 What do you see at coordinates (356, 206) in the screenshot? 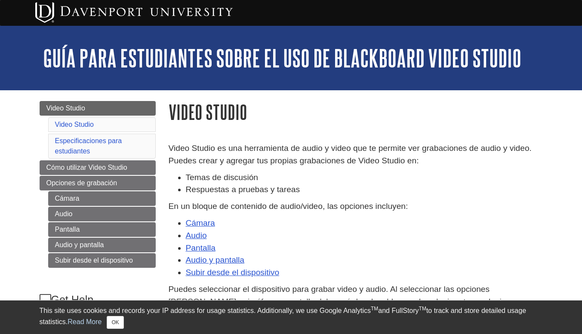
I see `p: En un bloque de contenido de audio/video, las opciones incluyen:` at bounding box center [356, 206].